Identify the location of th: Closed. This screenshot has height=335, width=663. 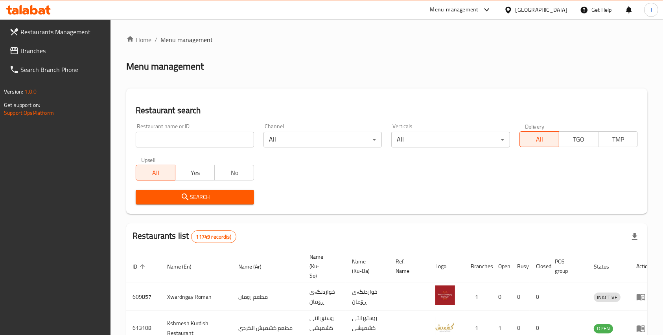
(539, 266).